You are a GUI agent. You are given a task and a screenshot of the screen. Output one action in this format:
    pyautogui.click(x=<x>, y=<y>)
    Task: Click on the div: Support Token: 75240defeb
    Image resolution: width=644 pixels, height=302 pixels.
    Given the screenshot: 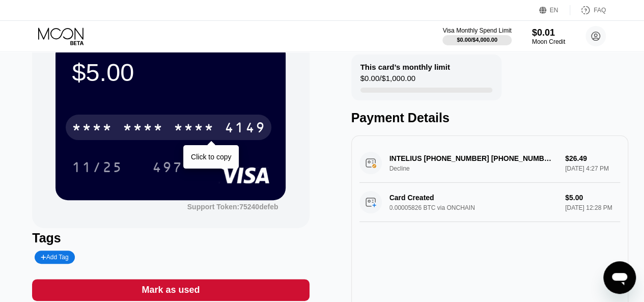 What is the action you would take?
    pyautogui.click(x=232, y=207)
    